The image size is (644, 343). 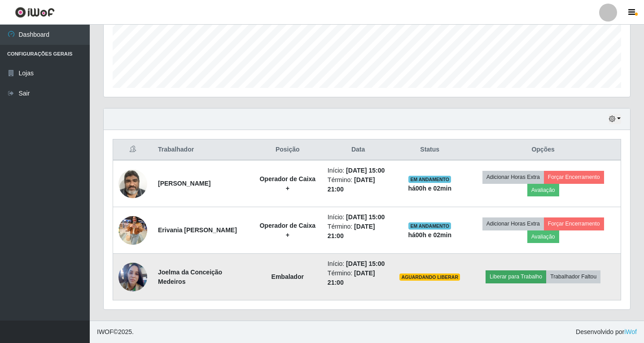 What do you see at coordinates (515, 276) in the screenshot?
I see `button: Liberar para Trabalho` at bounding box center [515, 276].